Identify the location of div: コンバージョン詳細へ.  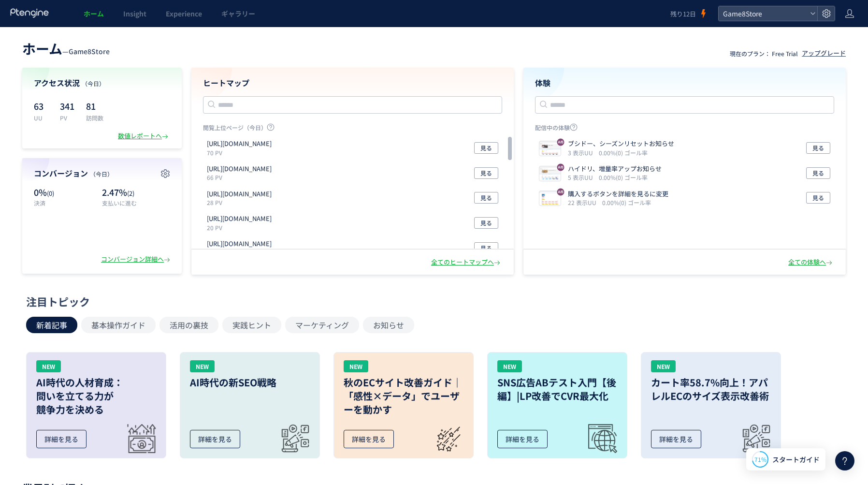
(136, 259).